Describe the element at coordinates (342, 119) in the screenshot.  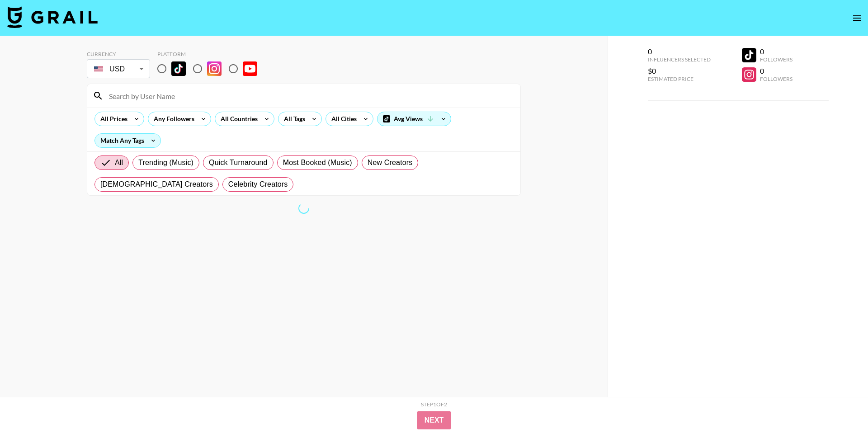
I see `div: All Cities` at that location.